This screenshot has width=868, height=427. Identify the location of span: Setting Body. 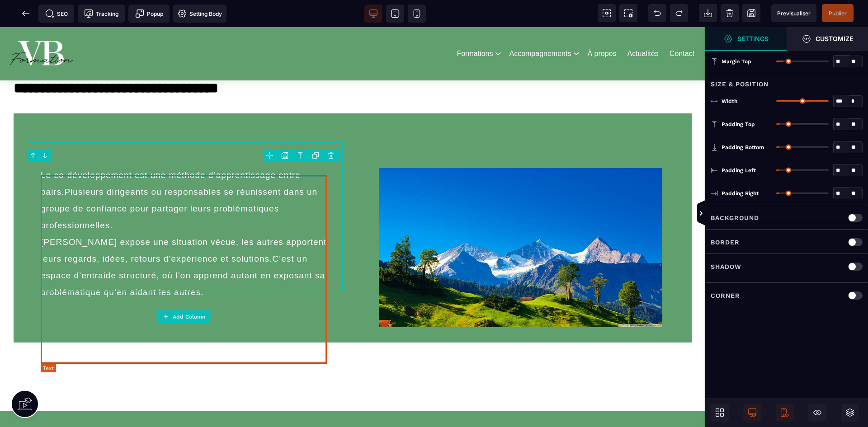
(199, 14).